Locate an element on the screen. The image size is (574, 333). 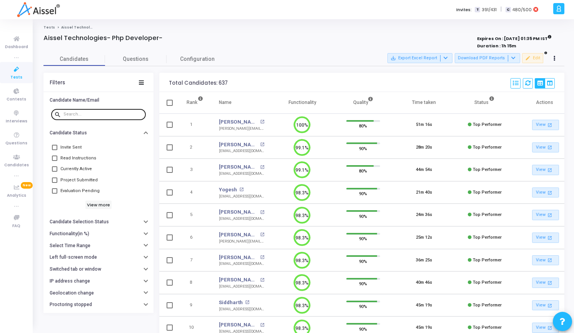
span: FAQ is located at coordinates (16, 226).